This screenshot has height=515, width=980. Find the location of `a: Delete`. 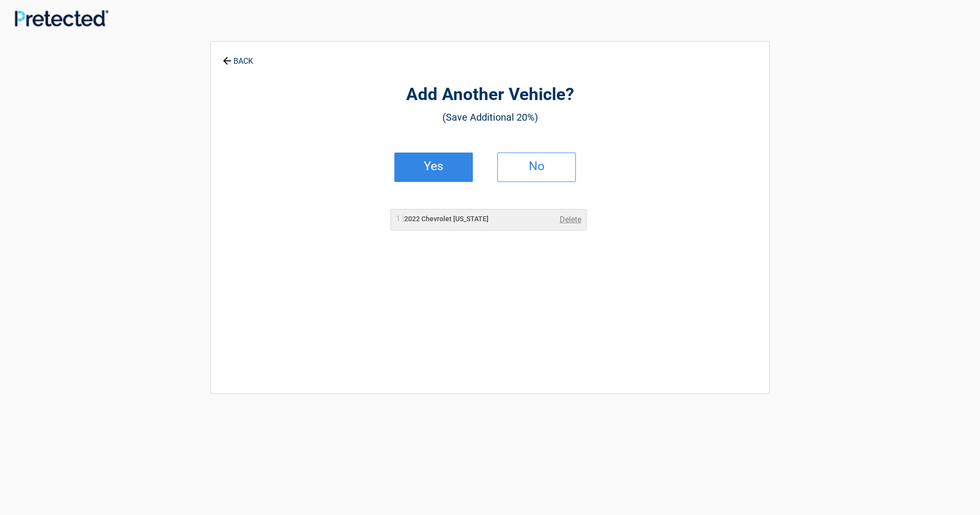

a: Delete is located at coordinates (571, 219).